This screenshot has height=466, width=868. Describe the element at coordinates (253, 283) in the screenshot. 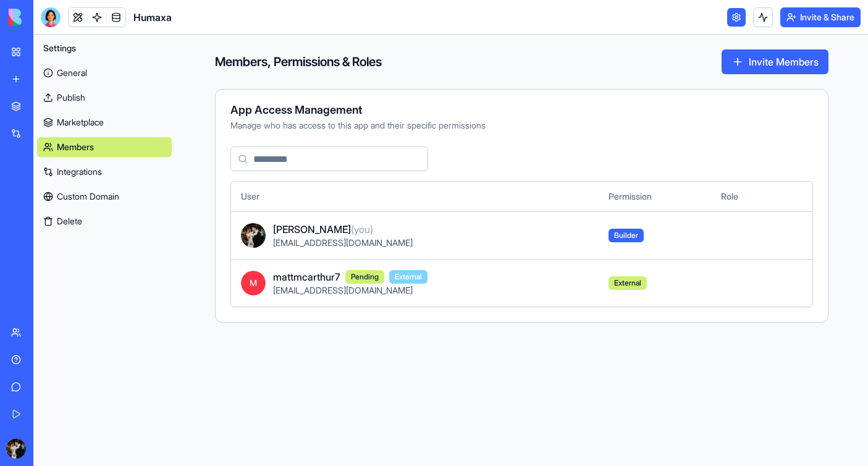

I see `span: M` at that location.